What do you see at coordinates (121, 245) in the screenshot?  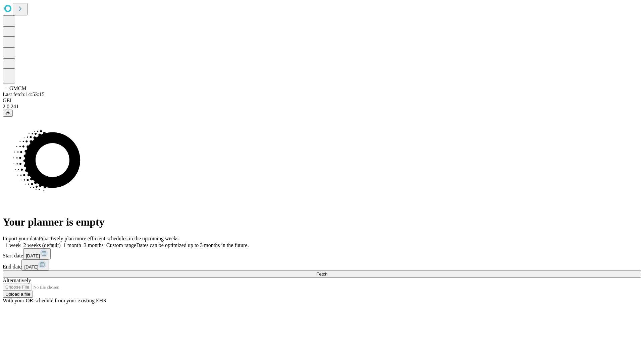 I see `span: Custom range` at bounding box center [121, 245].